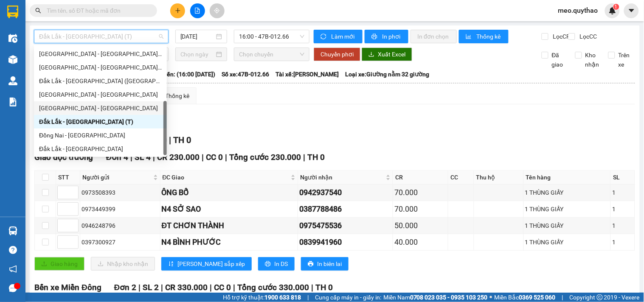  I want to click on div: 0387788486, so click(345, 209).